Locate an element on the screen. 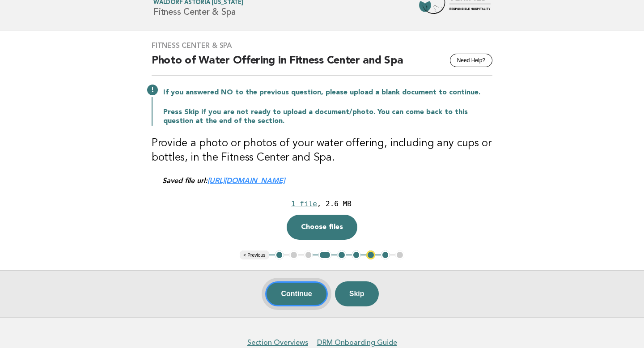 This screenshot has width=644, height=348. div: Saved file url: is located at coordinates (328, 181).